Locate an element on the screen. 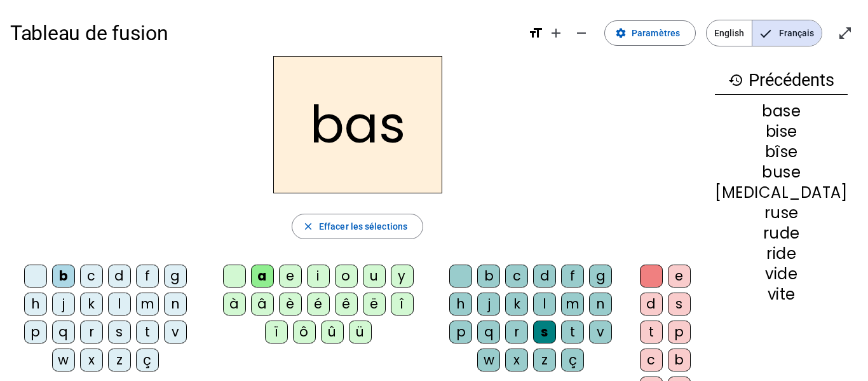  div: ë is located at coordinates (375, 304).